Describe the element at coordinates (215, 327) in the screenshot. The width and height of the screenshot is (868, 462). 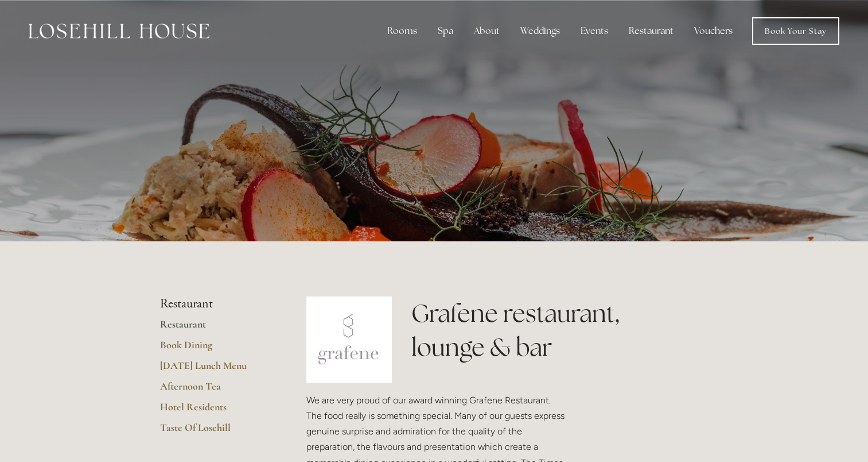
I see `a: Restaurant` at that location.